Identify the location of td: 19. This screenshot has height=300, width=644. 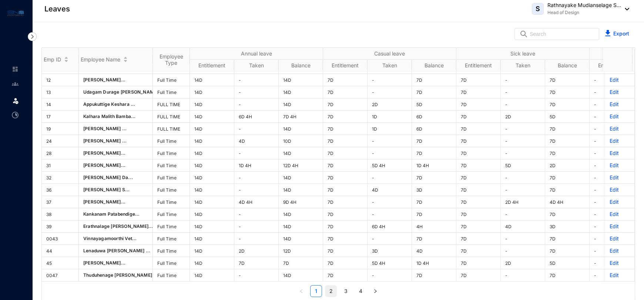
(60, 129).